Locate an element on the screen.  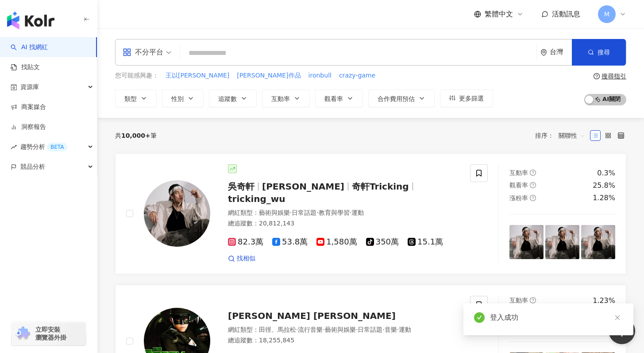
a: searchAI 找網紅 is located at coordinates (29, 48).